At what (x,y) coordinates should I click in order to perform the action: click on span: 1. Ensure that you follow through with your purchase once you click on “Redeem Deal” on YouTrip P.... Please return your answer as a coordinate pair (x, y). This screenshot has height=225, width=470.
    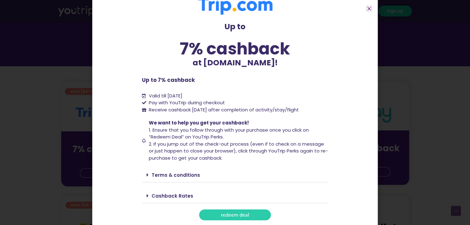
    Looking at the image, I should click on (229, 133).